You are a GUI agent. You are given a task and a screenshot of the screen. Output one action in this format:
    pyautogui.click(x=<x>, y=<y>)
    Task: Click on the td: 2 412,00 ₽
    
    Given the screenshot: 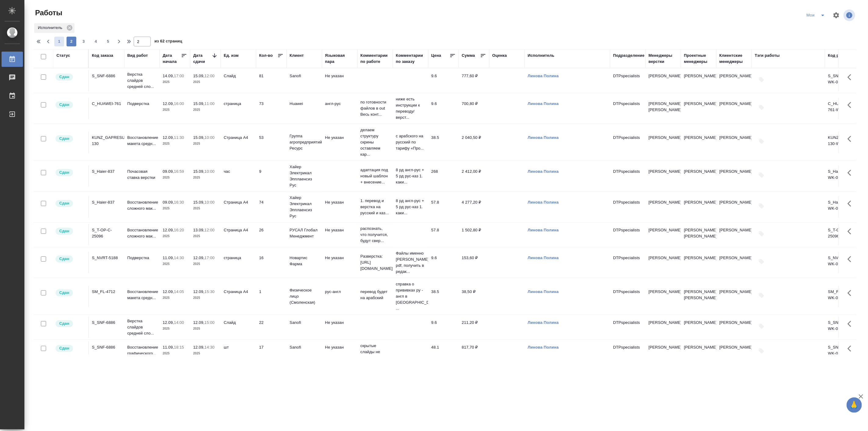 What is the action you would take?
    pyautogui.click(x=474, y=176)
    